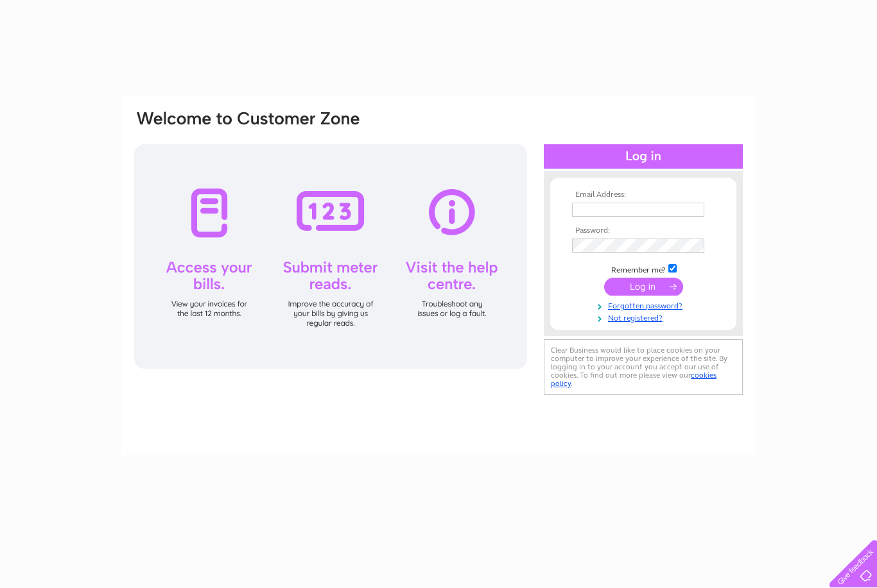  Describe the element at coordinates (644, 317) in the screenshot. I see `a: Not registered?` at that location.